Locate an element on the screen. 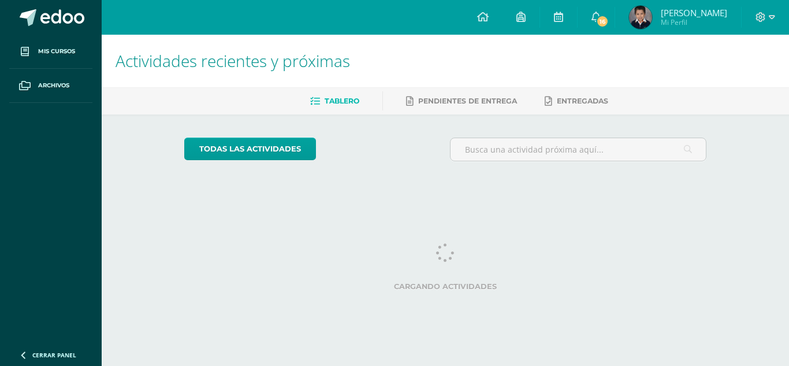 This screenshot has height=366, width=789. span: Cerrar panel is located at coordinates (54, 355).